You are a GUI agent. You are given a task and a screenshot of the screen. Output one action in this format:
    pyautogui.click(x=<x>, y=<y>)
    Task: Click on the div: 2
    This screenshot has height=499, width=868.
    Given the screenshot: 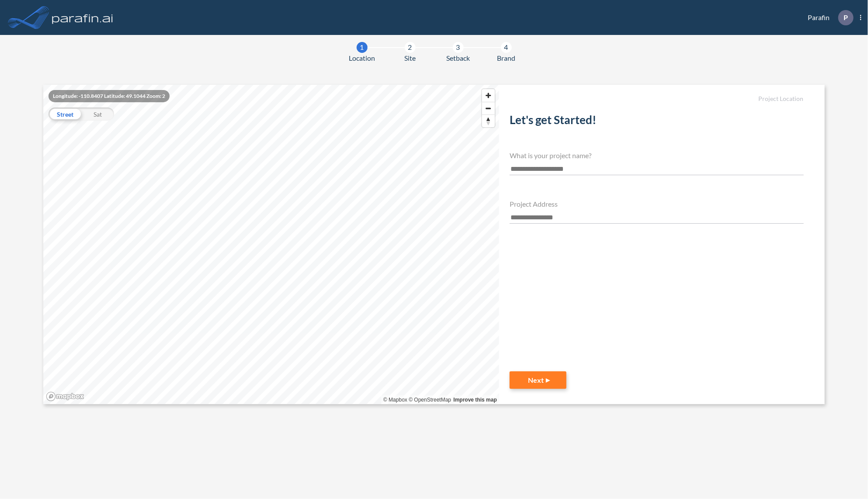 What is the action you would take?
    pyautogui.click(x=410, y=47)
    